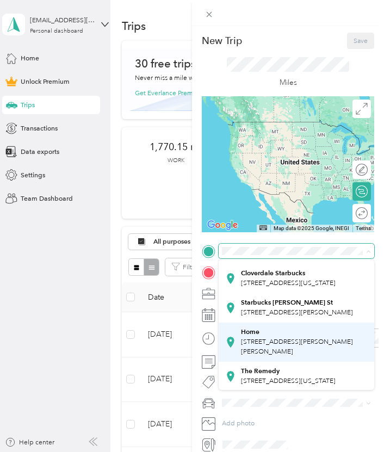 The height and width of the screenshot is (452, 384). What do you see at coordinates (222, 225) in the screenshot?
I see `a: Open this area in Google Maps (opens a new window)` at bounding box center [222, 225].